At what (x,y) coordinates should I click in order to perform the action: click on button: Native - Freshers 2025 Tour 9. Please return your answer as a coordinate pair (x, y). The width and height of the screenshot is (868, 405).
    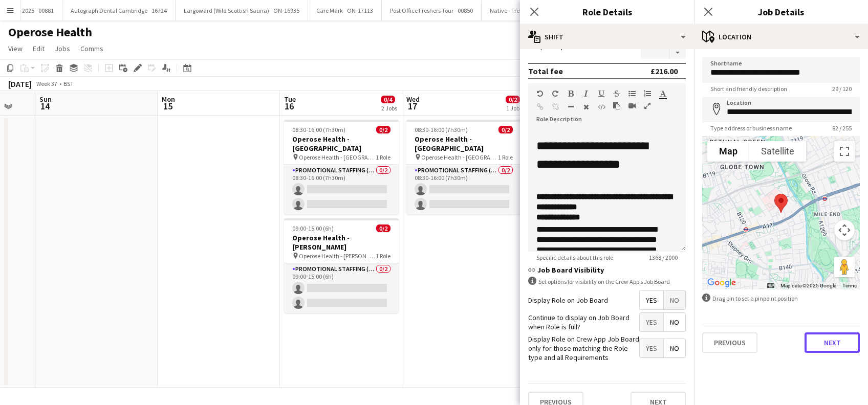
    Looking at the image, I should click on (526, 10).